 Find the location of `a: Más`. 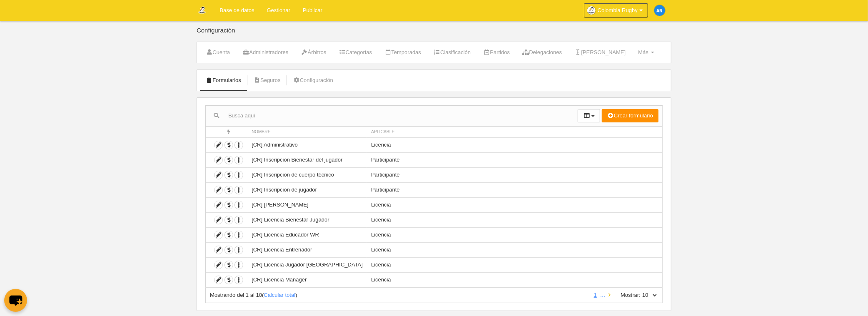

a: Más is located at coordinates (646, 53).